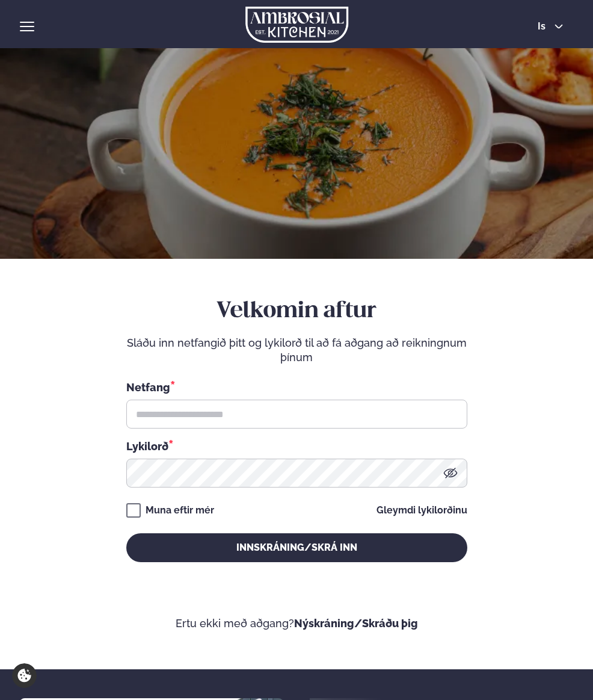 The width and height of the screenshot is (593, 700). Describe the element at coordinates (296, 387) in the screenshot. I see `div: Netfang` at that location.